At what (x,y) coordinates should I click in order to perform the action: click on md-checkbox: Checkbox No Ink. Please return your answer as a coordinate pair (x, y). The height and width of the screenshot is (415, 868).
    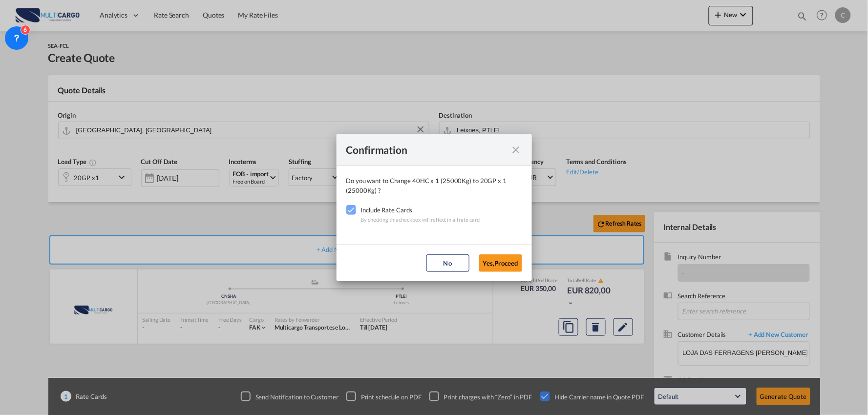
    Looking at the image, I should click on (354, 210).